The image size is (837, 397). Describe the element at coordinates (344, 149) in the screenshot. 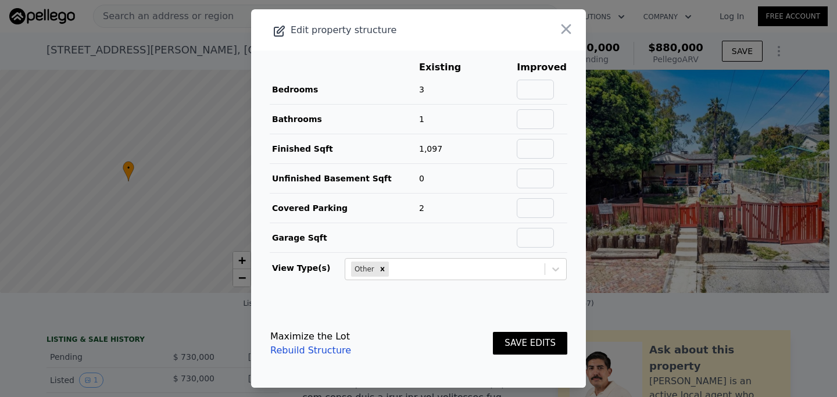

I see `td: Finished Sqft` at that location.